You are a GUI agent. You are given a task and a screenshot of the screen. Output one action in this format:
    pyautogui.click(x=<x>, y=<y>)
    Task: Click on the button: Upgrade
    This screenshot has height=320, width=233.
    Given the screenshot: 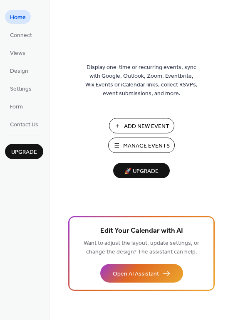 What is the action you would take?
    pyautogui.click(x=24, y=151)
    